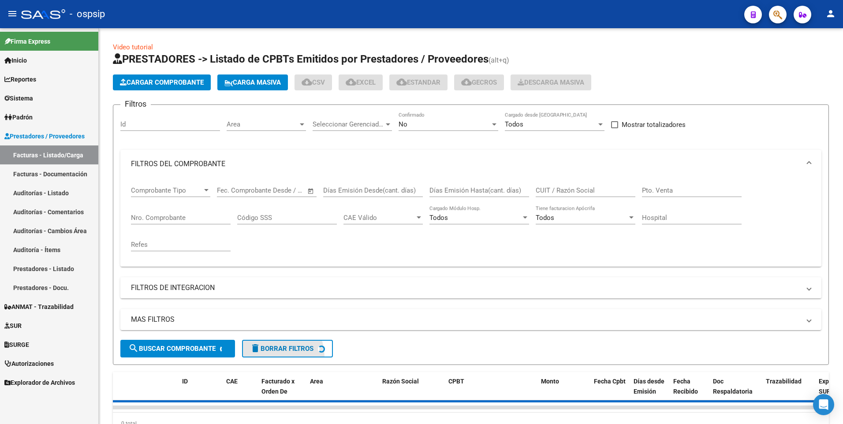 This screenshot has height=424, width=843. Describe the element at coordinates (610, 382) in the screenshot. I see `span: Fecha Cpbt` at that location.